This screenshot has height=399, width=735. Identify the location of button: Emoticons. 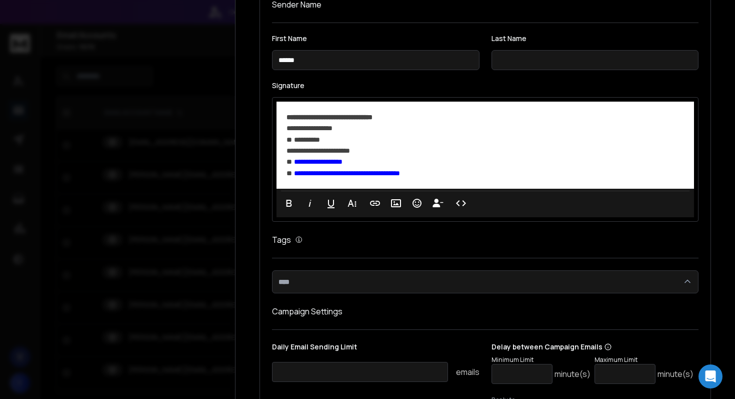
(417, 203).